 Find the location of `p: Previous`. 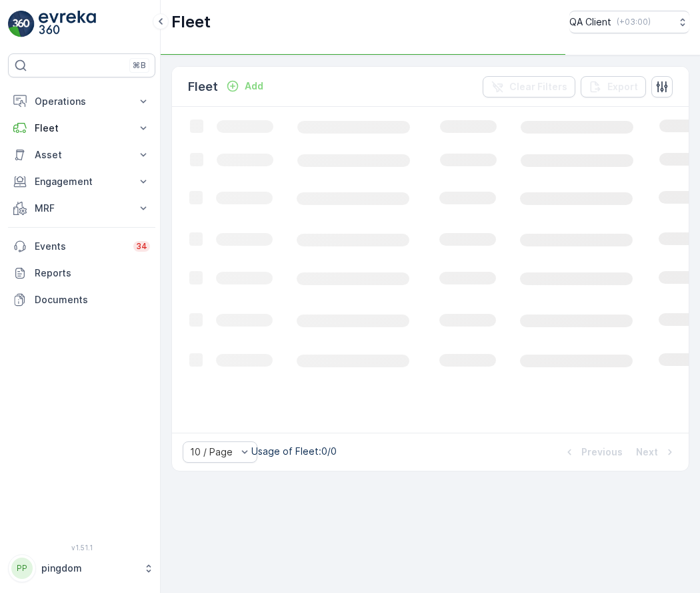

p: Previous is located at coordinates (602, 452).